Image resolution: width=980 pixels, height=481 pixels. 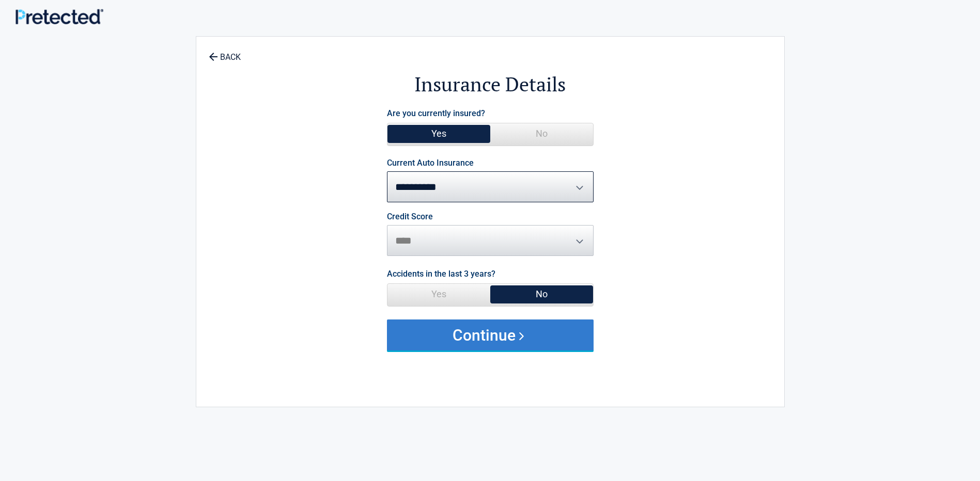 What do you see at coordinates (59, 17) in the screenshot?
I see `img: Main Logo` at bounding box center [59, 17].